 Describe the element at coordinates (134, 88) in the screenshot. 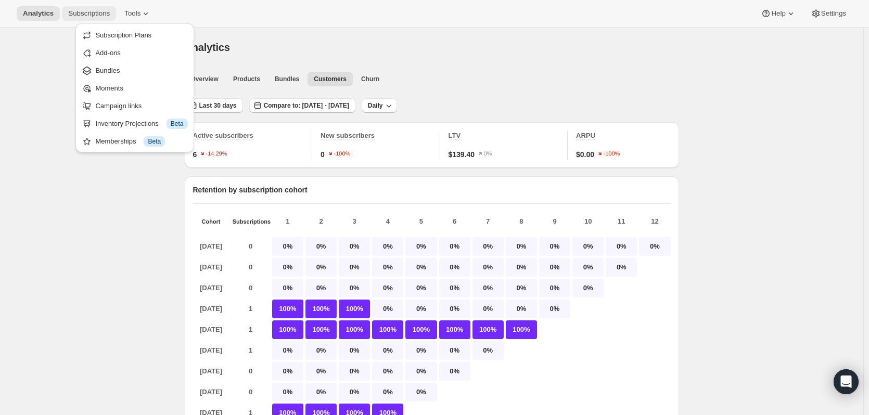

I see `button: Moments` at that location.